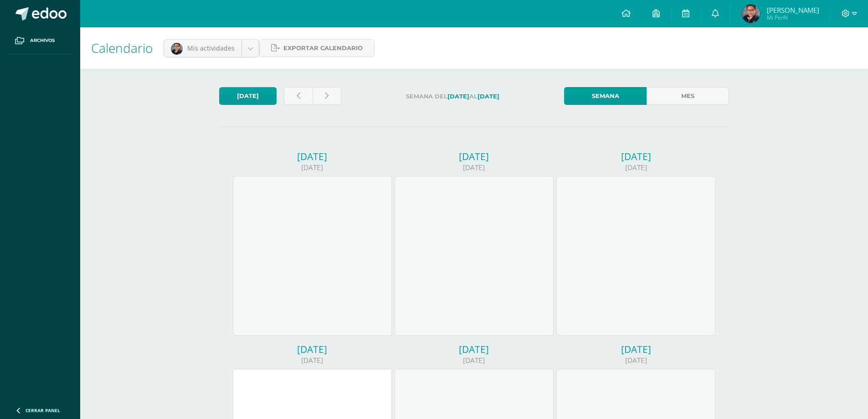  What do you see at coordinates (452, 96) in the screenshot?
I see `label: Semana del al` at bounding box center [452, 96].